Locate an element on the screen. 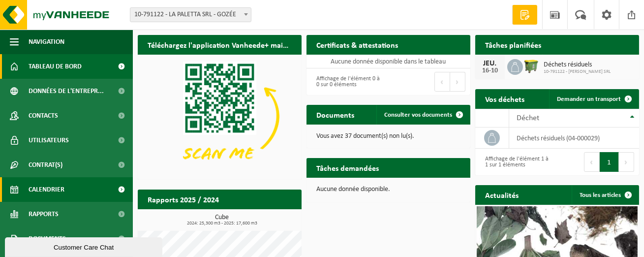  span: Données de l'entrepr... is located at coordinates (66, 91).